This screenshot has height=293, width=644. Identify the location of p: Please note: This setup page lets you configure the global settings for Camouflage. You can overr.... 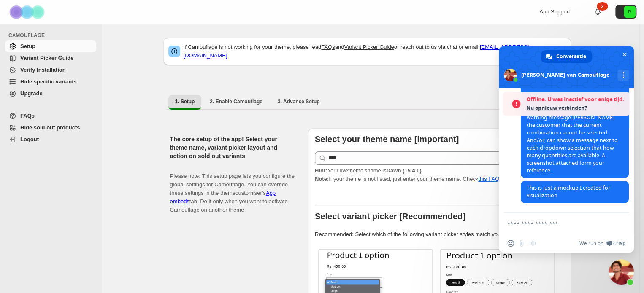
(232, 189).